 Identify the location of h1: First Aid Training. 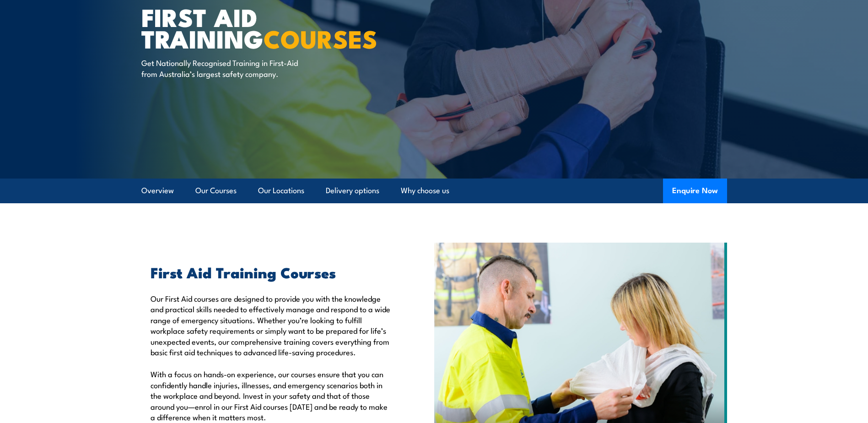
(255, 27).